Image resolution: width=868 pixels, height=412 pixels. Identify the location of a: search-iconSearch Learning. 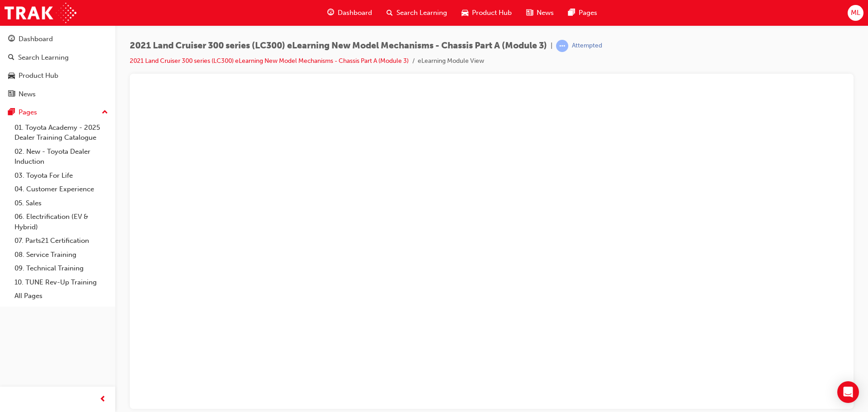
(417, 12).